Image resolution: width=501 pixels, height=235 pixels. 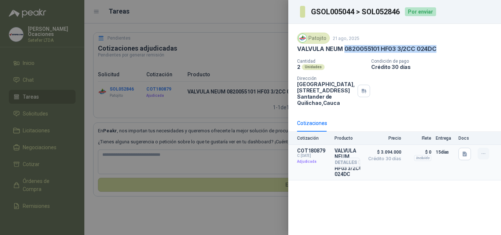 I want to click on p: COT180879, so click(x=313, y=151).